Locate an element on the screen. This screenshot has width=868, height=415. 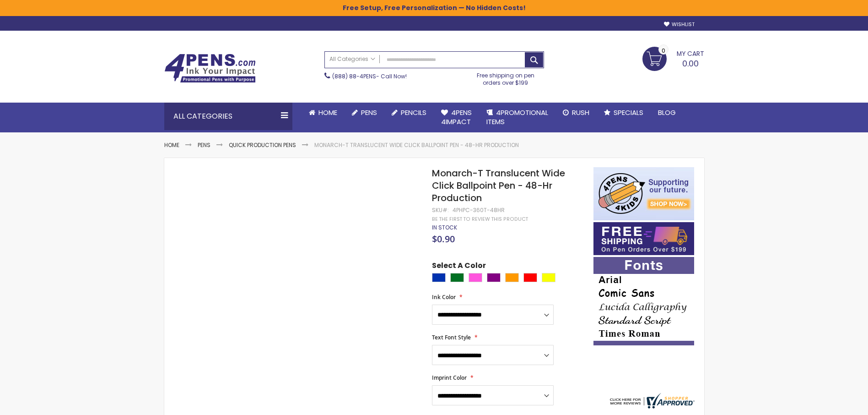
a: 4pens.com certificate URL is located at coordinates (651, 406).